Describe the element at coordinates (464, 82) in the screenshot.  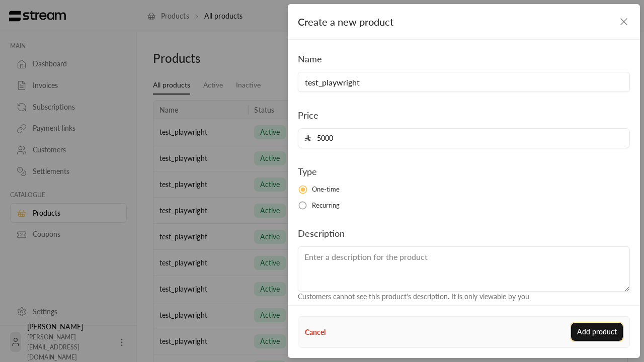
I see `input: Enter the name of the product` at that location.